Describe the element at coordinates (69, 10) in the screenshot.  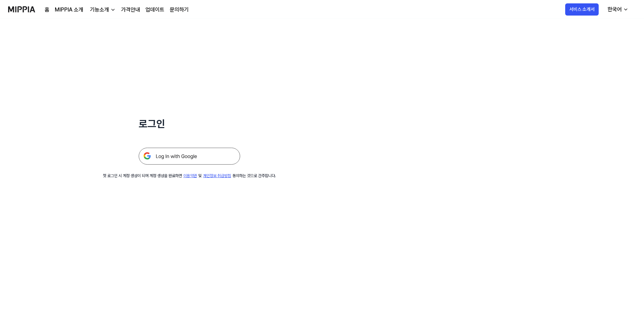
I see `a: MIPPIA 소개` at that location.